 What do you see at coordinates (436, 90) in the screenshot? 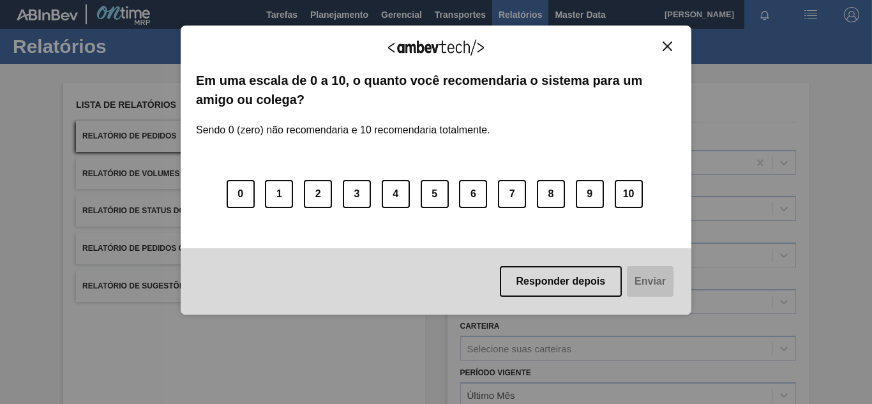
I see `label: Em uma escala de 0 a 10, o quanto você recomendaria o sistema para um amigo ou colega?` at bounding box center [436, 90].